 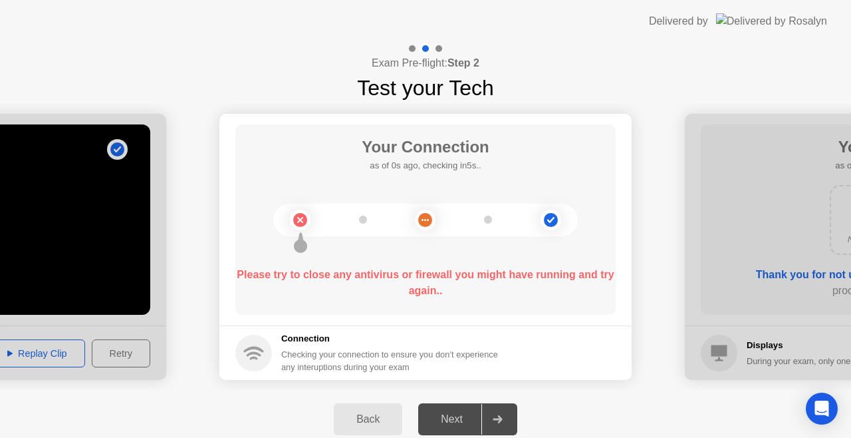 I want to click on button: Back, so click(x=368, y=419).